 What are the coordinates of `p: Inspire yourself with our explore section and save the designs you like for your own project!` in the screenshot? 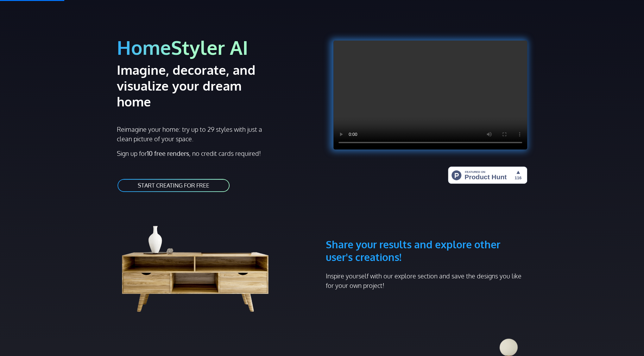 It's located at (427, 281).